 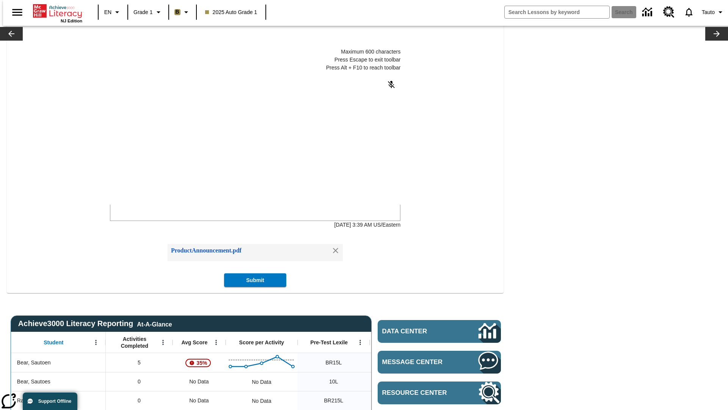 What do you see at coordinates (95, 323) in the screenshot?
I see `span: Achieve3000 Literacy Reporting` at bounding box center [95, 323].